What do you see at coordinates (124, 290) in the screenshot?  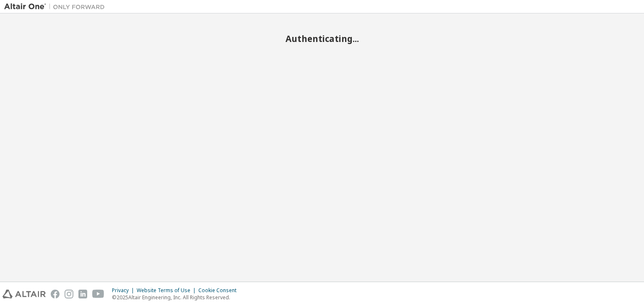 I see `div: Privacy` at bounding box center [124, 290].